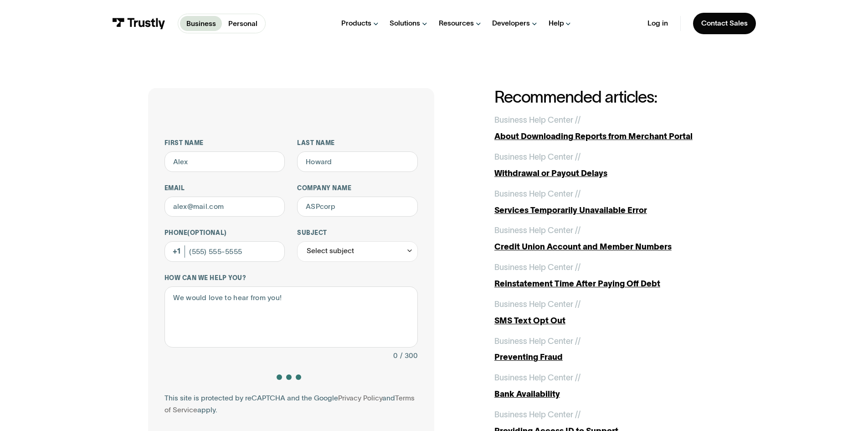 The width and height of the screenshot is (868, 431). I want to click on img: Trustly Logo, so click(138, 23).